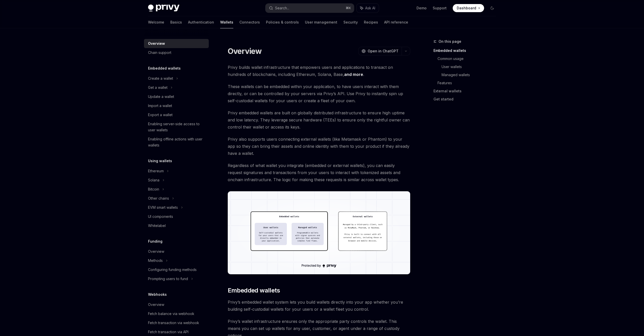 This screenshot has width=644, height=336. What do you see at coordinates (160, 115) in the screenshot?
I see `div: Export a wallet` at bounding box center [160, 115].